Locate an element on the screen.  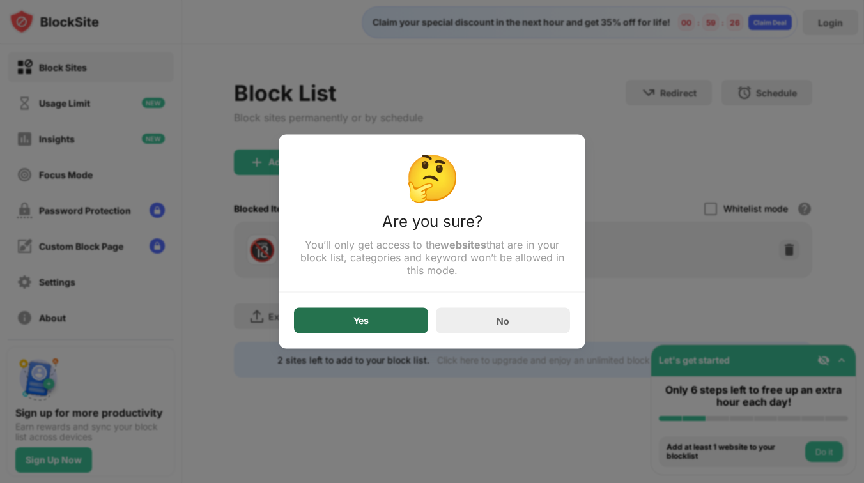
div: Yes is located at coordinates (361, 321).